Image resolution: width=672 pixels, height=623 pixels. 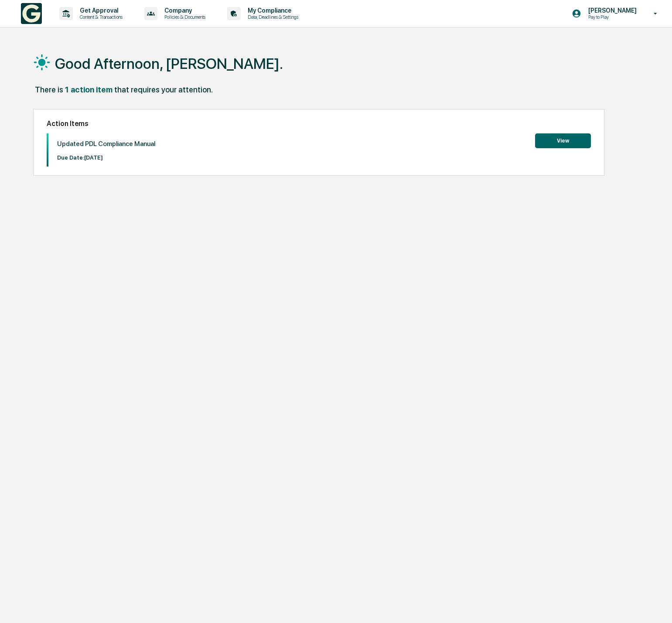 I want to click on button: View, so click(x=563, y=141).